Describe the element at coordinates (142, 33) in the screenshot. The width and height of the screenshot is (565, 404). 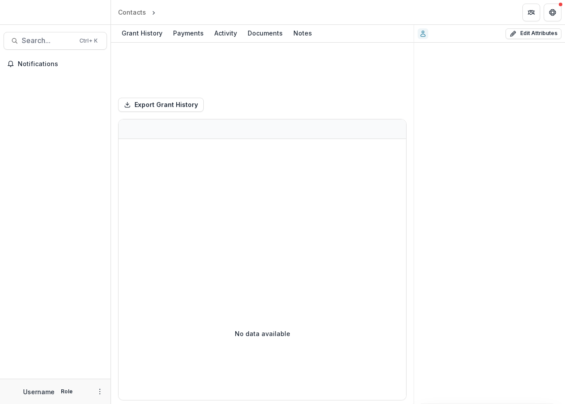
I see `a: Grant History` at that location.